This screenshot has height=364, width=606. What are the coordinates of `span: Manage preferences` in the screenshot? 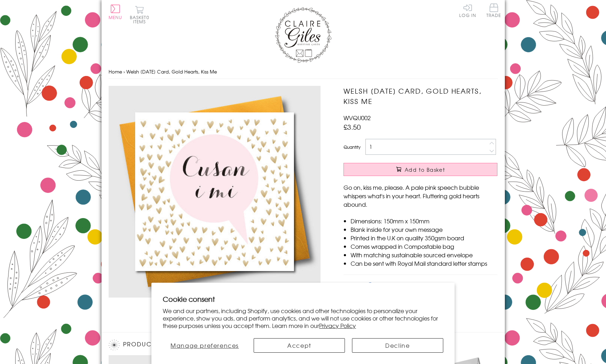 It's located at (204, 345).